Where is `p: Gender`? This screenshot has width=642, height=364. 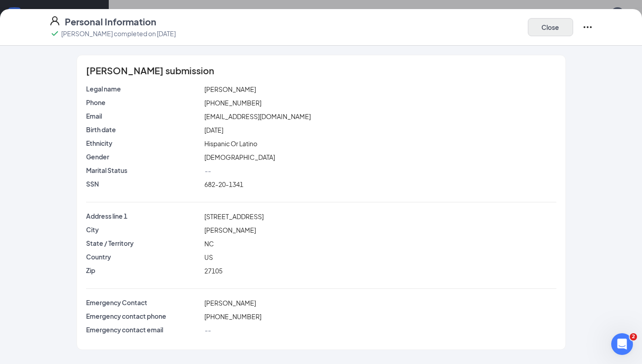
p: Gender is located at coordinates (144, 157).